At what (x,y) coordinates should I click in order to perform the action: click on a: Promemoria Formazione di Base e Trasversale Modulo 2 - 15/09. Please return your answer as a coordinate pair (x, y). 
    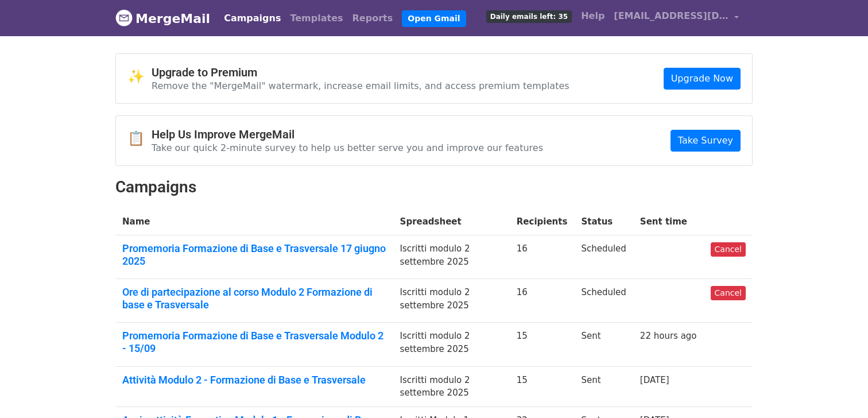
    Looking at the image, I should click on (254, 342).